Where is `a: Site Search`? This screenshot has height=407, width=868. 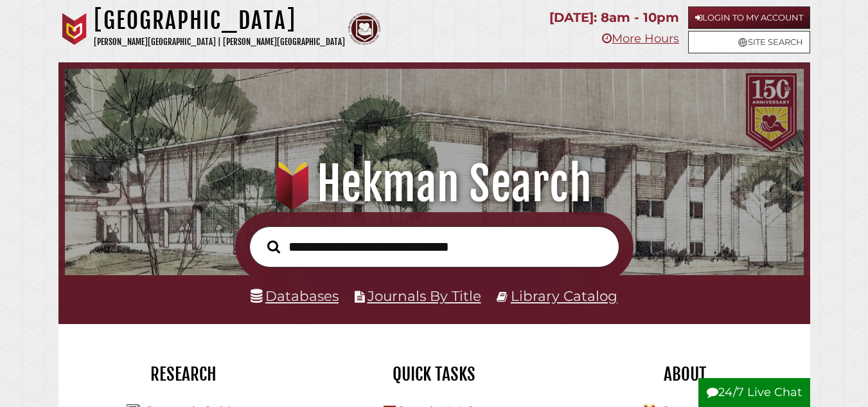
a: Site Search is located at coordinates (749, 42).